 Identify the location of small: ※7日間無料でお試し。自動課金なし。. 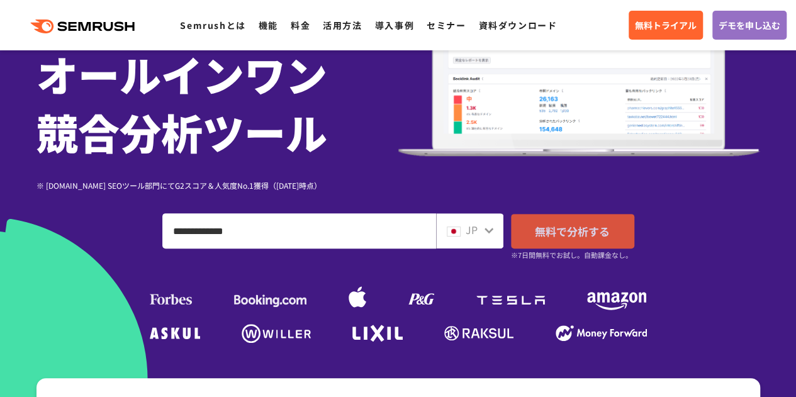
(571, 255).